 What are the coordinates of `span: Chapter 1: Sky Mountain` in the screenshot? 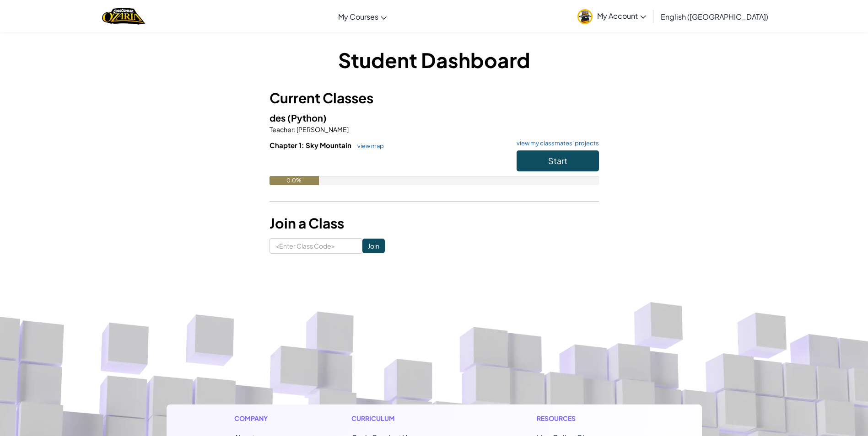 It's located at (311, 145).